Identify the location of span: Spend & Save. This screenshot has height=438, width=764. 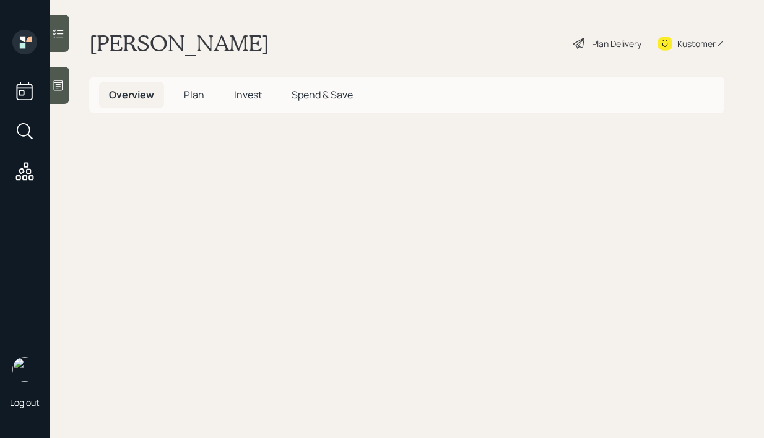
(322, 95).